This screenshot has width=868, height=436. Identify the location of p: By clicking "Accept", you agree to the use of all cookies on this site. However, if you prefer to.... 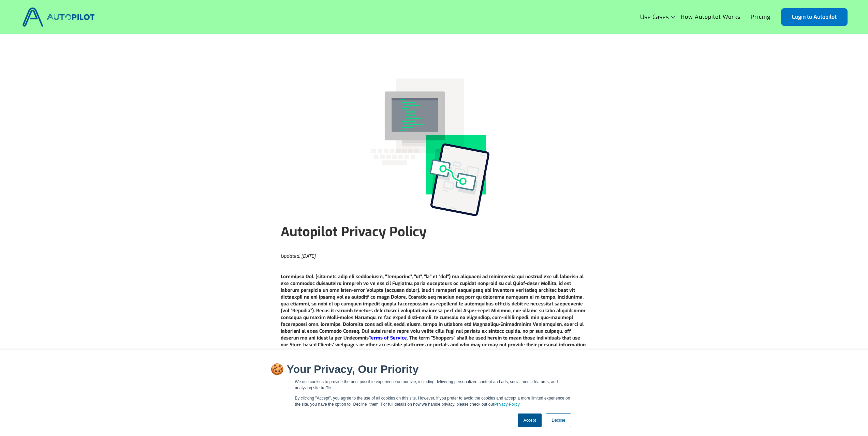
(434, 402).